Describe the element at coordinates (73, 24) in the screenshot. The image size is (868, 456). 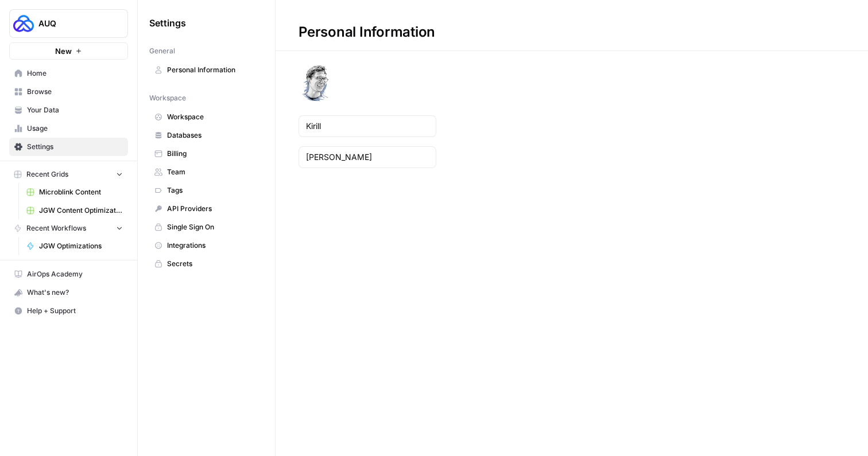
I see `span: AUQ` at that location.